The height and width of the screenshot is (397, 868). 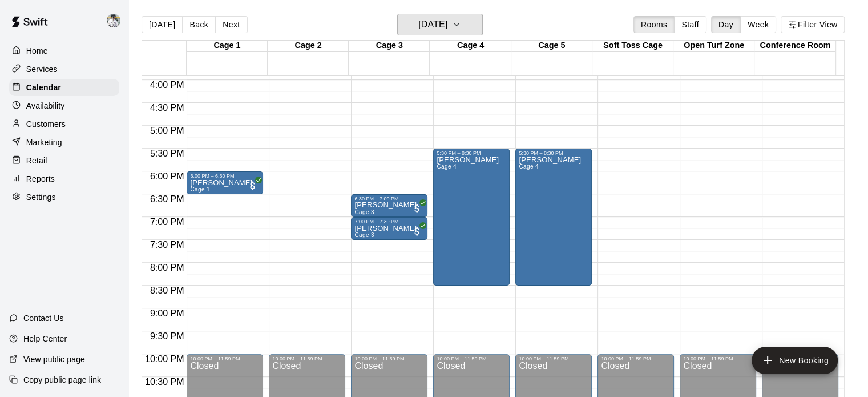 What do you see at coordinates (167, 107) in the screenshot?
I see `span: 4:30 PM` at bounding box center [167, 107].